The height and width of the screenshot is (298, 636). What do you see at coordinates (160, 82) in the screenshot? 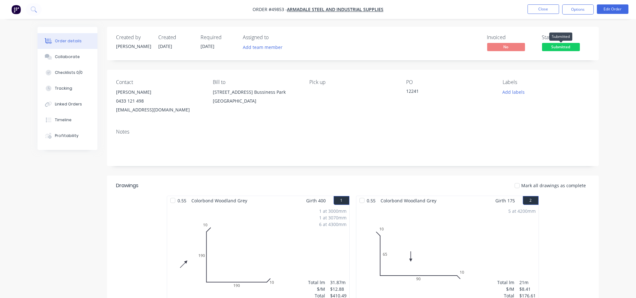
I see `div: Contact` at bounding box center [160, 82].